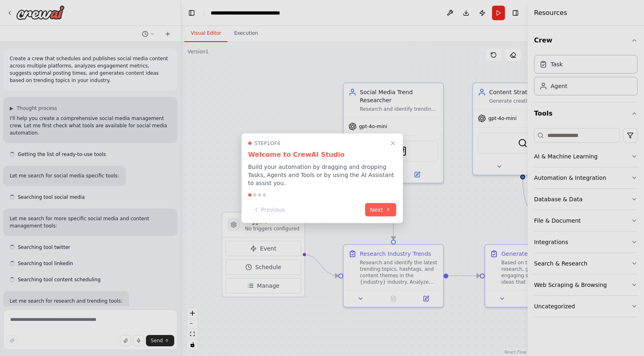  Describe the element at coordinates (322, 174) in the screenshot. I see `p: Build your automation by dragging and dropping Tasks, Agents and Tools or by using the AI Assista...` at that location.